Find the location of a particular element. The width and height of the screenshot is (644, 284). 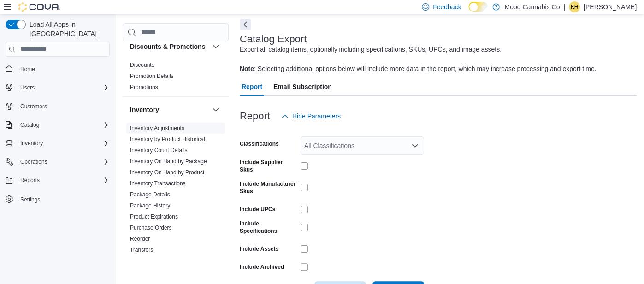

span: Discounts is located at coordinates (142, 65).